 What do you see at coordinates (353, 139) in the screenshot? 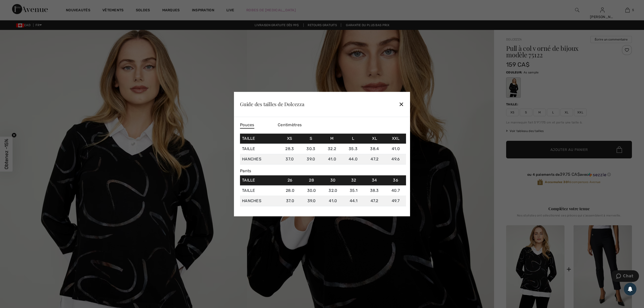
I see `td: L` at bounding box center [353, 139].